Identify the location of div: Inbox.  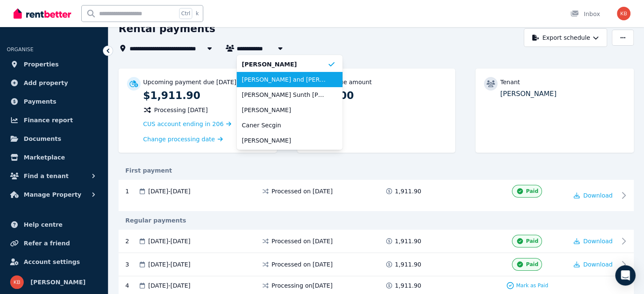
(585, 14).